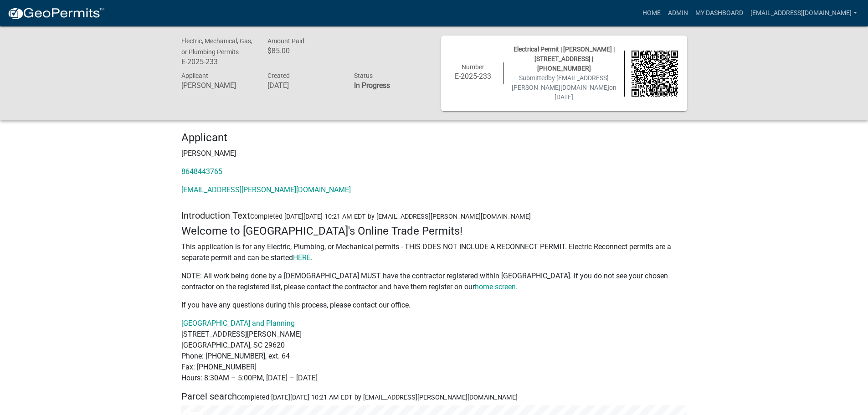 This screenshot has width=868, height=415. Describe the element at coordinates (286, 41) in the screenshot. I see `span: Amount Paid` at that location.